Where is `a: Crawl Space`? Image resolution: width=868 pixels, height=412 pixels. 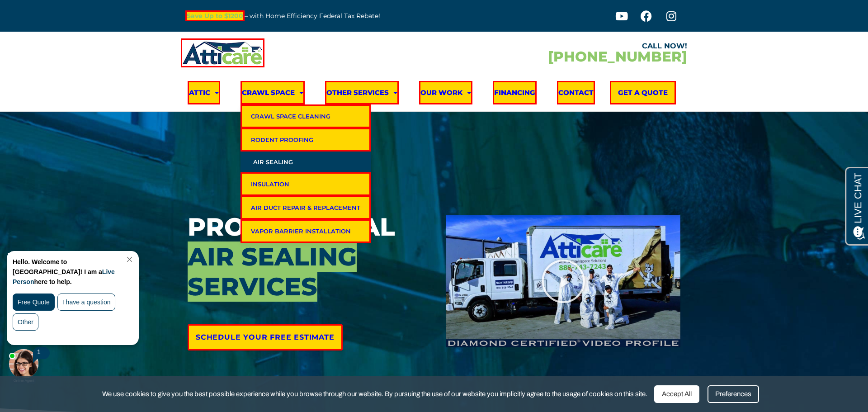
a: Crawl Space is located at coordinates (273, 93).